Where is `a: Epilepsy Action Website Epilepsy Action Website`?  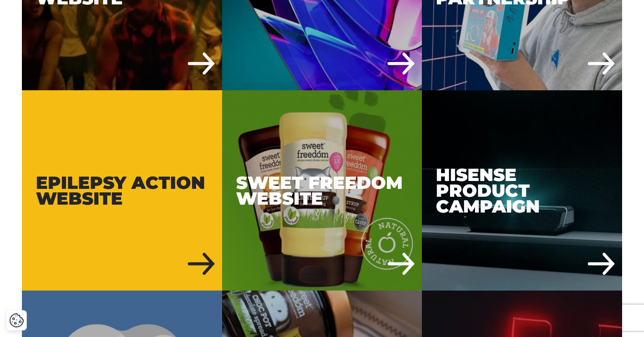
a: Epilepsy Action Website Epilepsy Action Website is located at coordinates (122, 190).